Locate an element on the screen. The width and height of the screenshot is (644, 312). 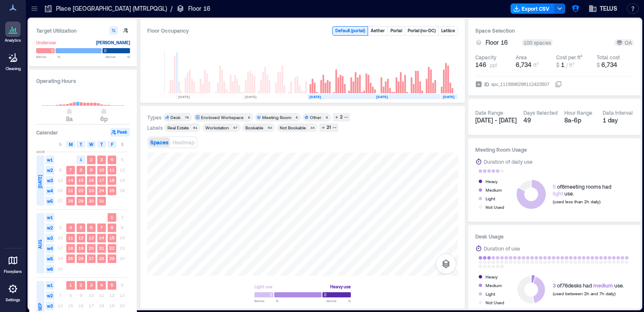
h3: Operating Hours is located at coordinates (83, 81).